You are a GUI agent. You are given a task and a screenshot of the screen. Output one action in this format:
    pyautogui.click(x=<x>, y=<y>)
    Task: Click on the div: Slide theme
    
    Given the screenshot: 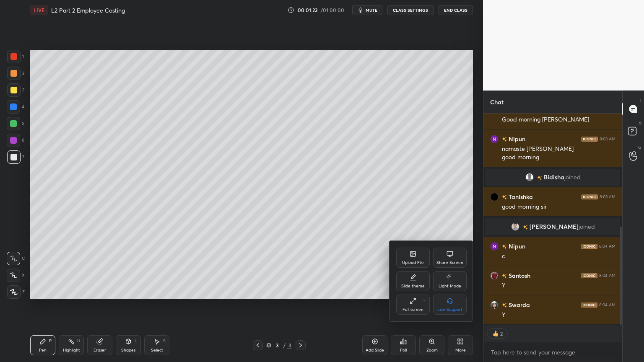 What is the action you would take?
    pyautogui.click(x=413, y=286)
    